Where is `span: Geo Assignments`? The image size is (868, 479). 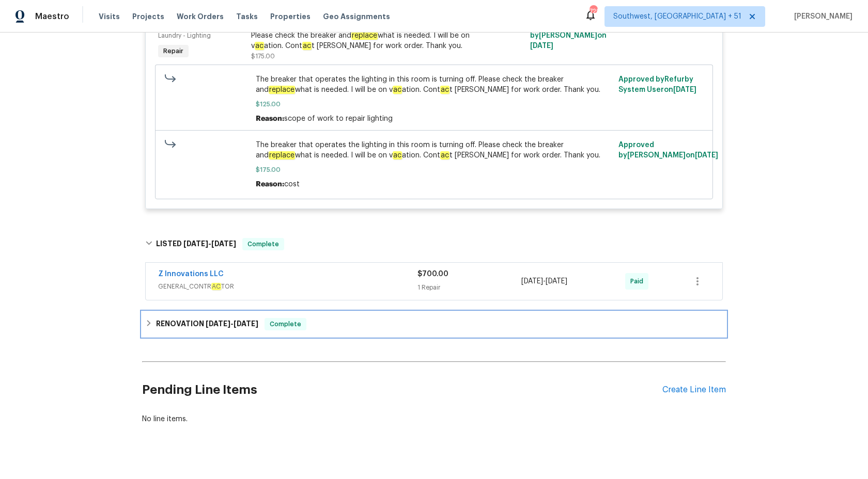
span: Geo Assignments is located at coordinates (356, 17).